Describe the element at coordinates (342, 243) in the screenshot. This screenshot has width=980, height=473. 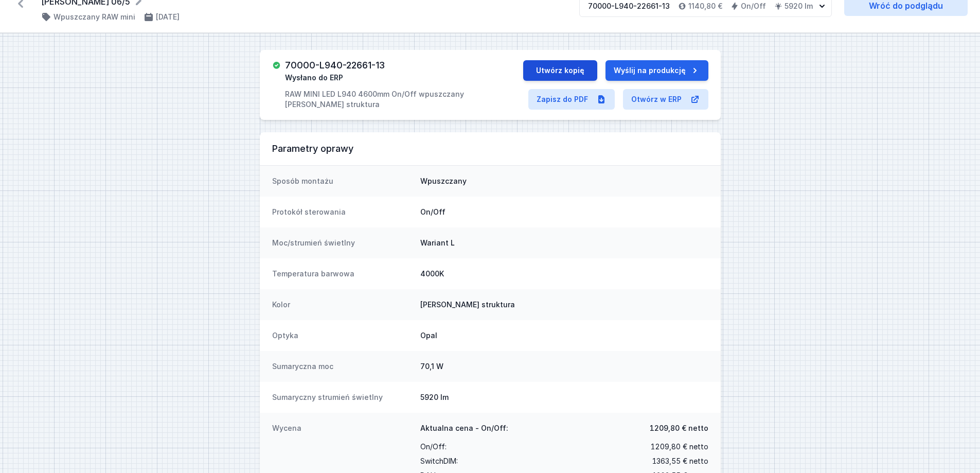
I see `dt: Moc/strumień świetlny` at that location.